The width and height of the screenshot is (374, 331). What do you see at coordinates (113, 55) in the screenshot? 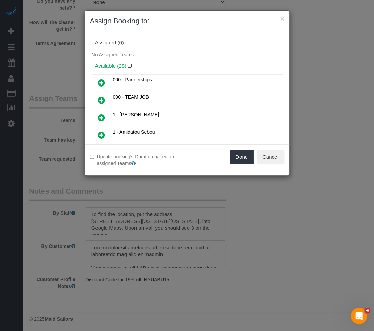
I see `span: No Assigned Teams` at bounding box center [113, 55].